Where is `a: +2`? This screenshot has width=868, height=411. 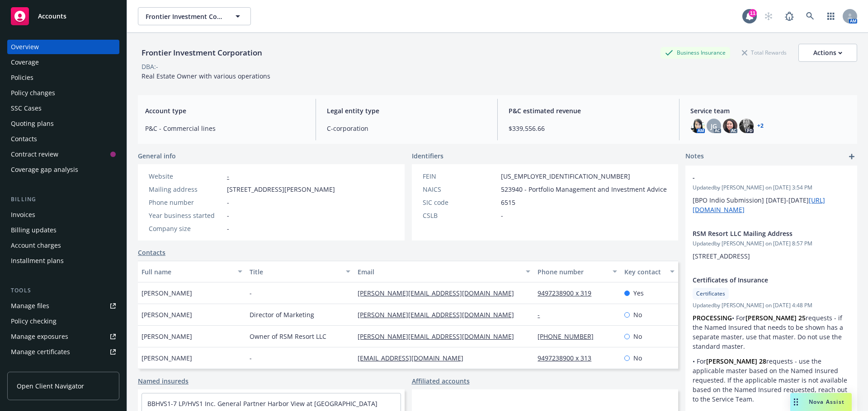 a: +2 is located at coordinates (761, 126).